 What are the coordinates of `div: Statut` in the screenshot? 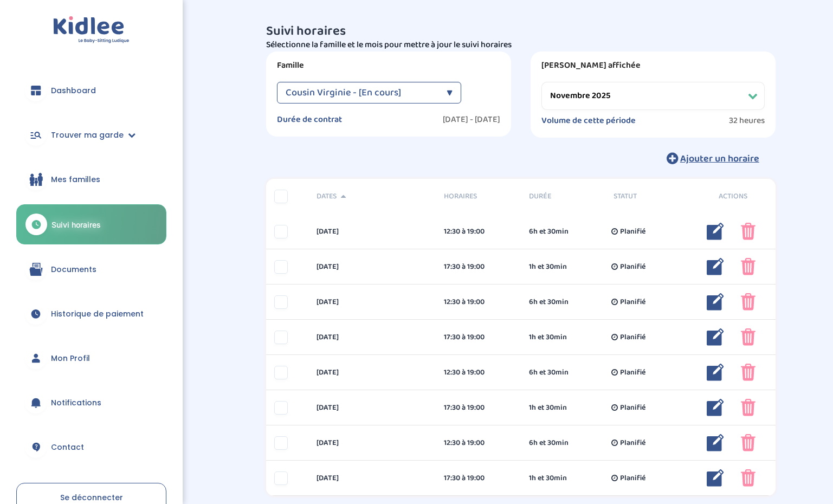 It's located at (647, 196).